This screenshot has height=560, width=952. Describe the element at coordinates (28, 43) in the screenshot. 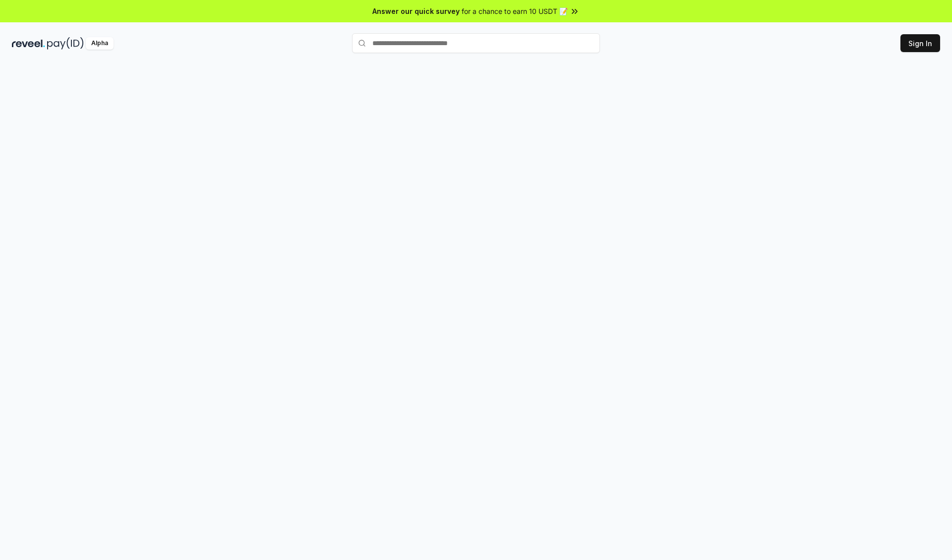

I see `img: reveel_dark` at that location.